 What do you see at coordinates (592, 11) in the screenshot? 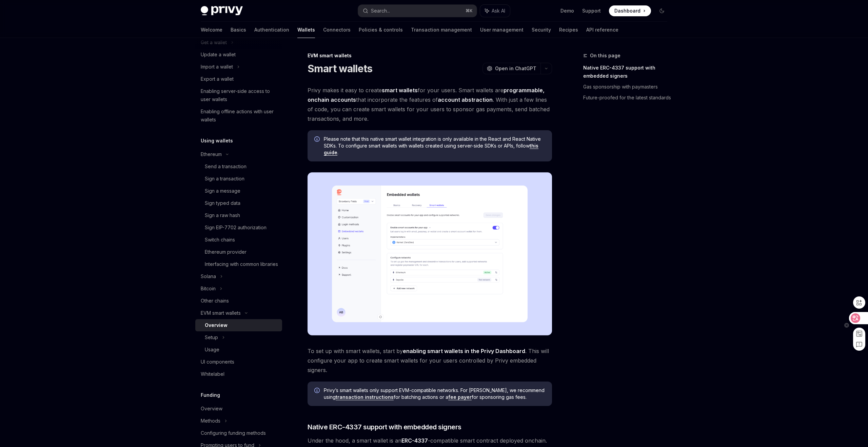
I see `a: Support` at bounding box center [592, 11].